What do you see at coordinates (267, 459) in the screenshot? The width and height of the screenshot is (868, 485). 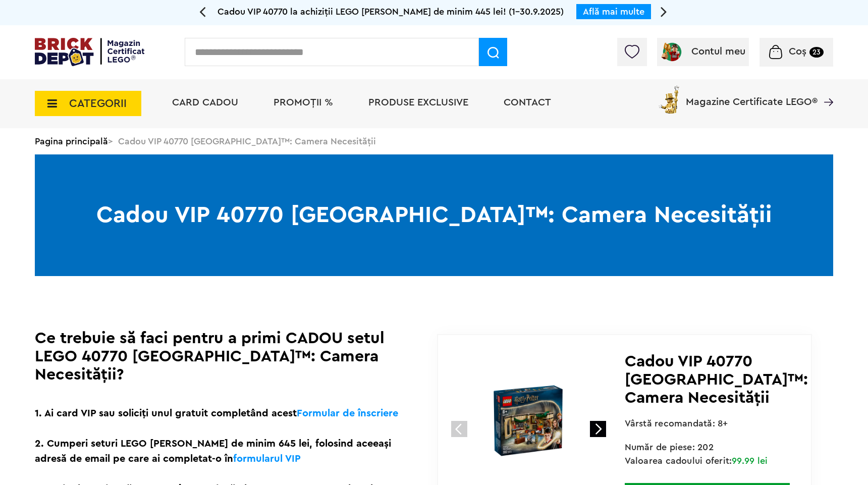 I see `a: formularul VIP` at bounding box center [267, 459].